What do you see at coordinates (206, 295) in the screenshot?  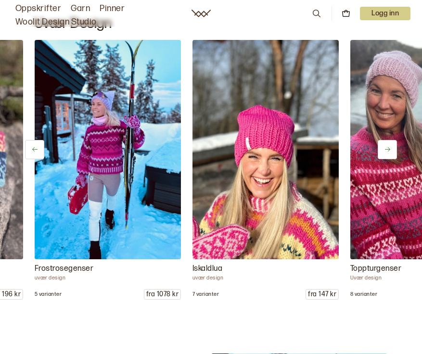 I see `p: 7 varianter` at bounding box center [206, 295].